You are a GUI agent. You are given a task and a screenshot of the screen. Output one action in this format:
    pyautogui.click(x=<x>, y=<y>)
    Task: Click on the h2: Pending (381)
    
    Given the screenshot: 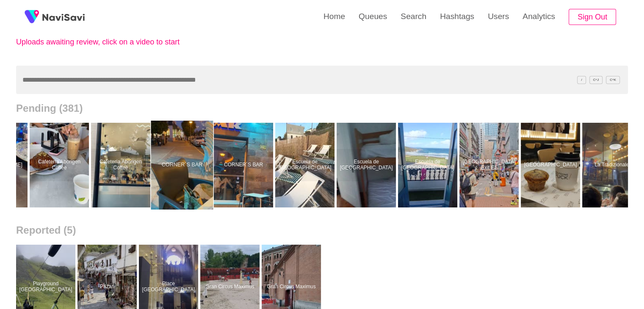 What is the action you would take?
    pyautogui.click(x=322, y=108)
    